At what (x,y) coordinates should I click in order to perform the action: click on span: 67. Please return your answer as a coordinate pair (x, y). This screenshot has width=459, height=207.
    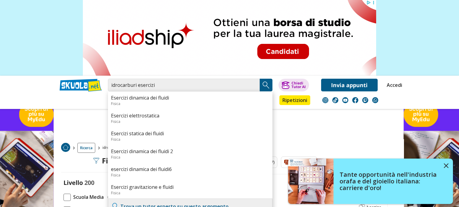
    Looking at the image, I should click on (109, 197).